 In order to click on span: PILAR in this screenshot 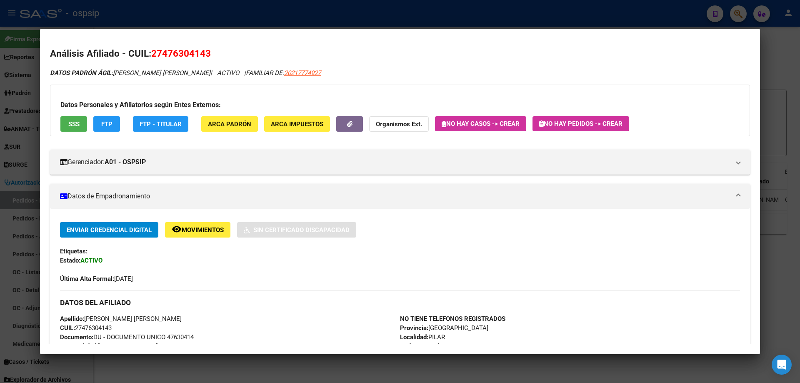, I will do `click(423, 337)`.